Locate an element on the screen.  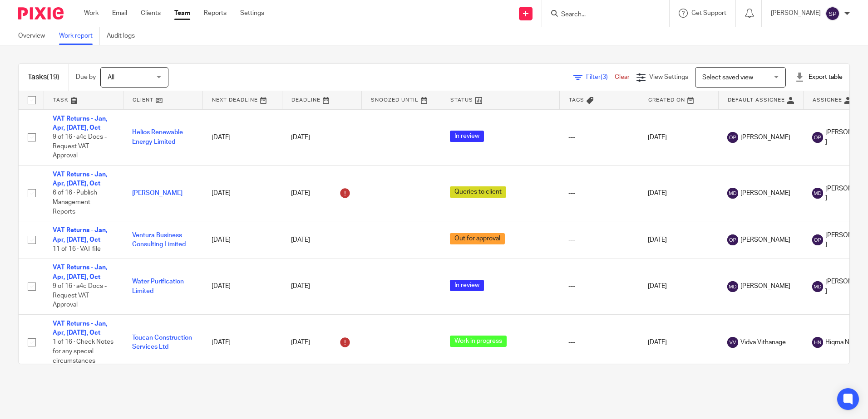
span: Queries to client is located at coordinates (478, 192).